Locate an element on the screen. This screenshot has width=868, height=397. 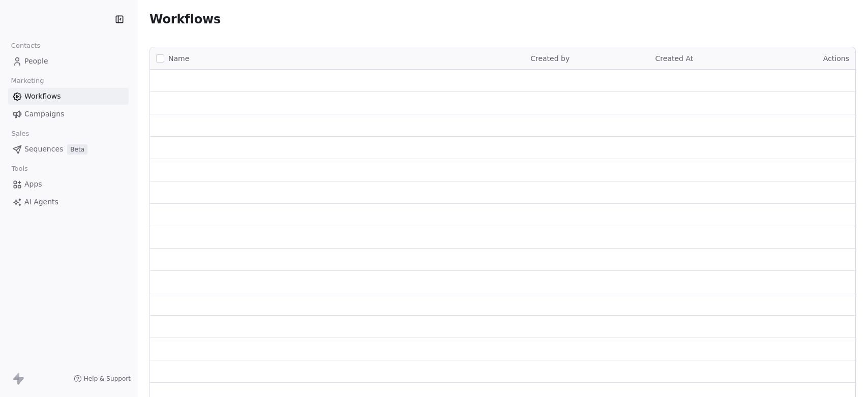
span: Sales is located at coordinates (20, 133).